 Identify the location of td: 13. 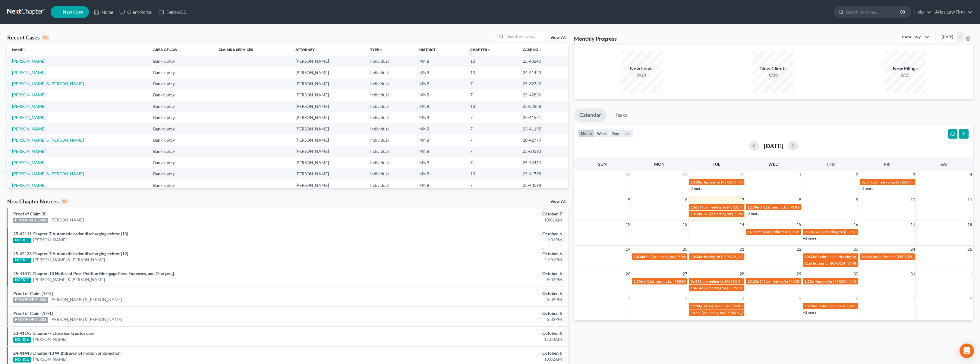
(492, 174).